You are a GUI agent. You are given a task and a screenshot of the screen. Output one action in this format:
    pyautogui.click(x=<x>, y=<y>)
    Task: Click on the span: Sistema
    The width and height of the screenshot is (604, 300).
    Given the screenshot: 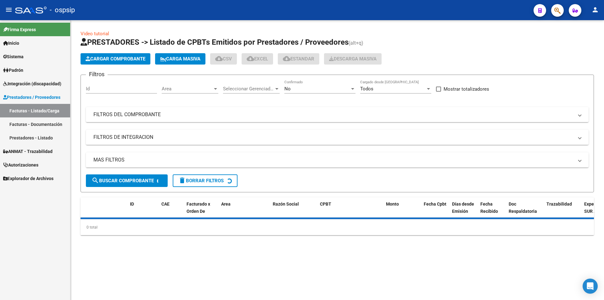 What is the action you would take?
    pyautogui.click(x=13, y=57)
    